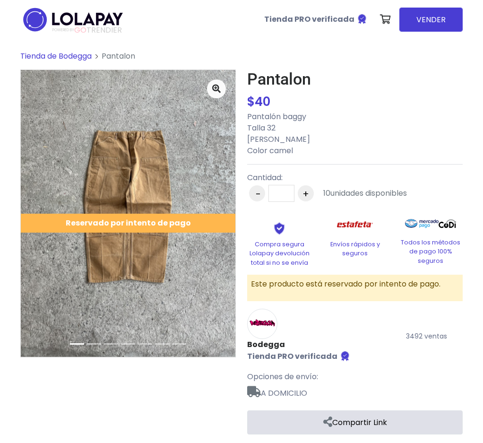 The width and height of the screenshot is (483, 443). What do you see at coordinates (73, 19) in the screenshot?
I see `img: logo` at bounding box center [73, 19].